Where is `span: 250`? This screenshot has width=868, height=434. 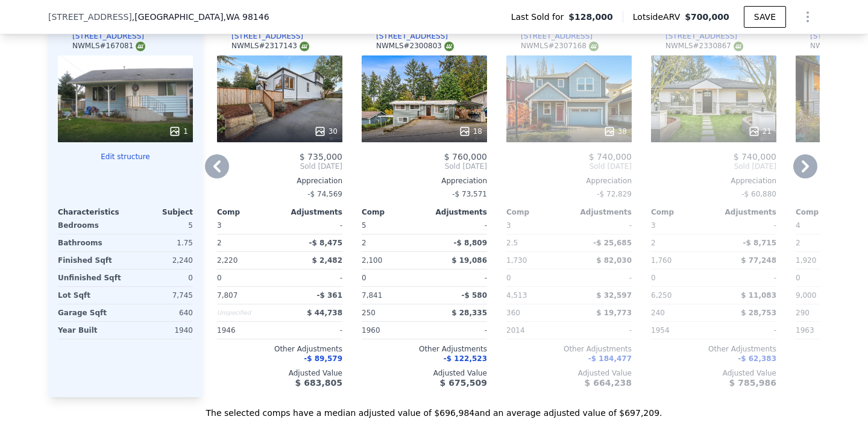 span: 250 is located at coordinates (368, 313).